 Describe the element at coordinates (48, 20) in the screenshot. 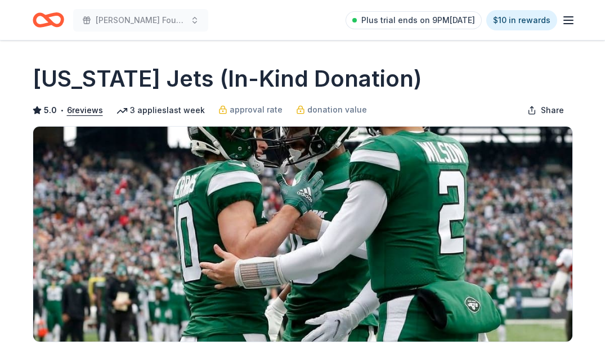

I see `a: Home` at that location.